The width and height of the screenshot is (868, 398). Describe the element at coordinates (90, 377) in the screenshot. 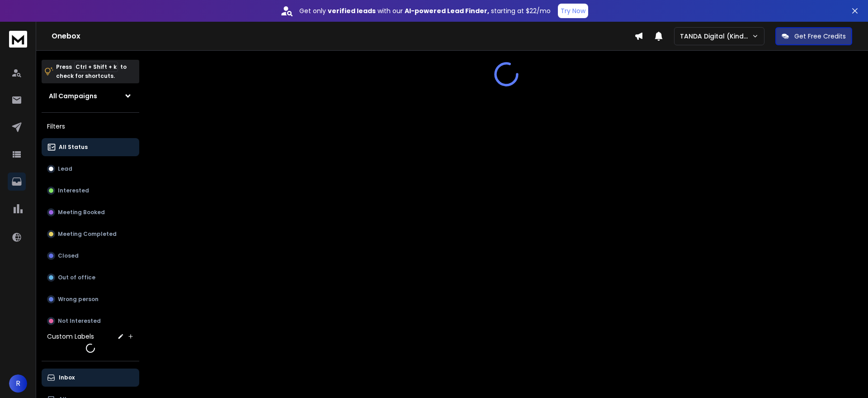

I see `button: Inbox` at that location.